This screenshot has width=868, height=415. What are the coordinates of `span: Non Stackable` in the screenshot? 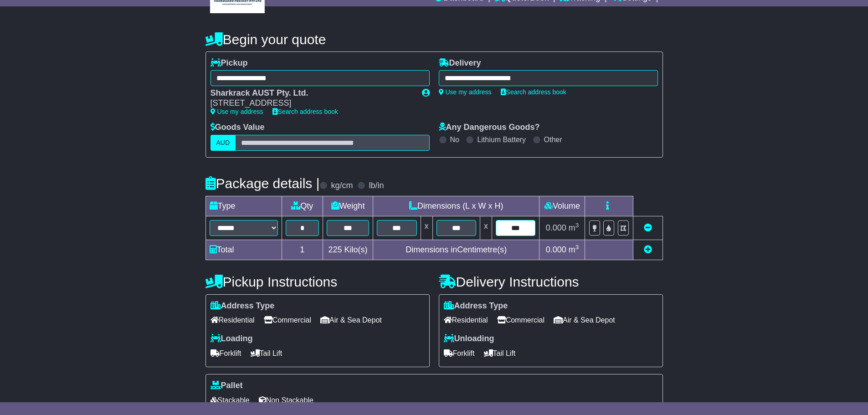 It's located at (286, 400).